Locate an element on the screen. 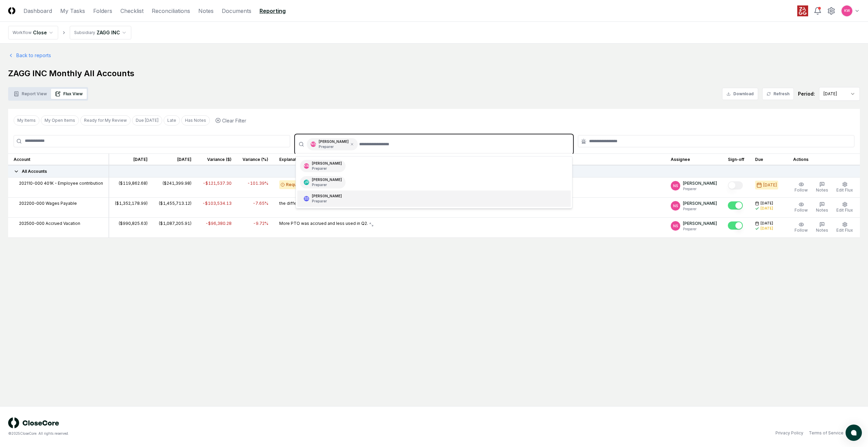 This screenshot has height=447, width=868. a: Checklist is located at coordinates (132, 11).